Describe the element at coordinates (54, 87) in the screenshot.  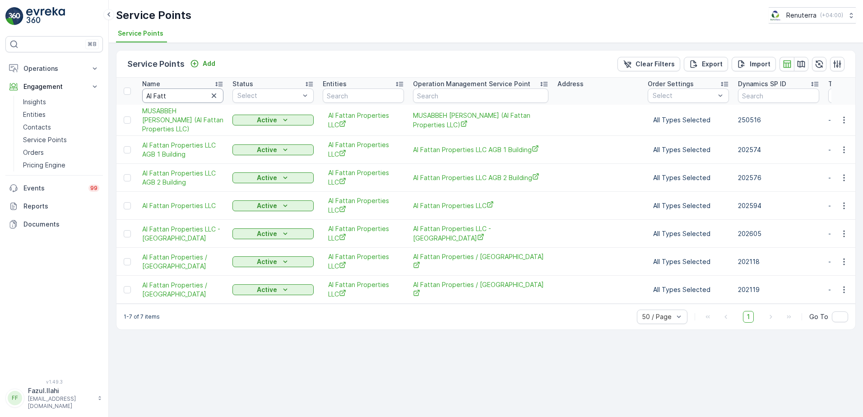
I see `button: Engagement` at that location.